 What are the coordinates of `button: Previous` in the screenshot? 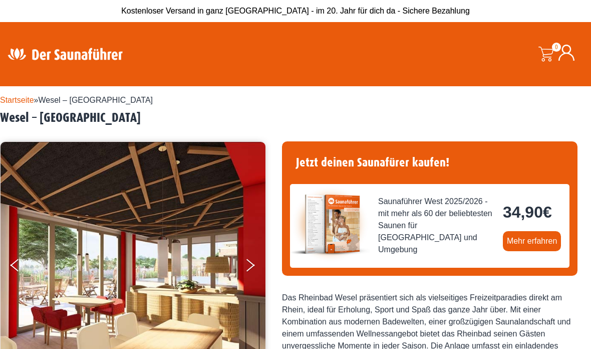 It's located at (23, 267).